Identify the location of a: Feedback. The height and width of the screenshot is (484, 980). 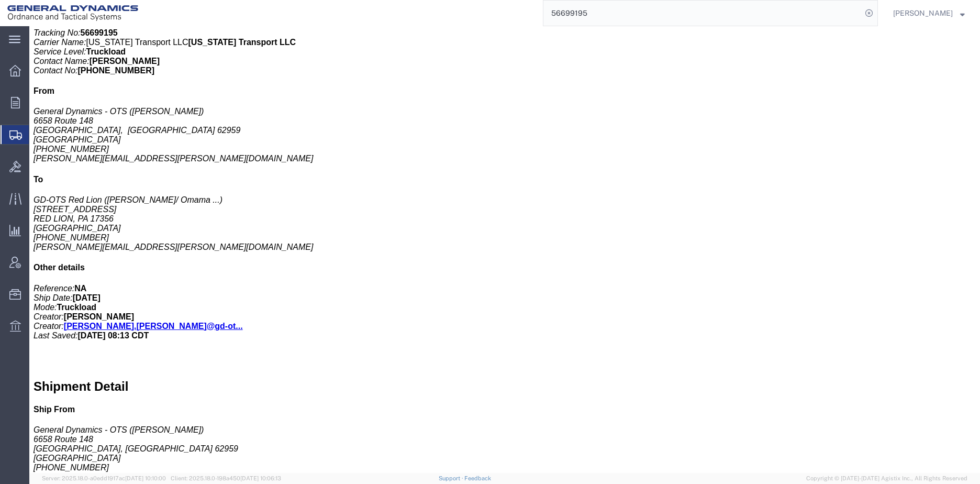
(477, 478).